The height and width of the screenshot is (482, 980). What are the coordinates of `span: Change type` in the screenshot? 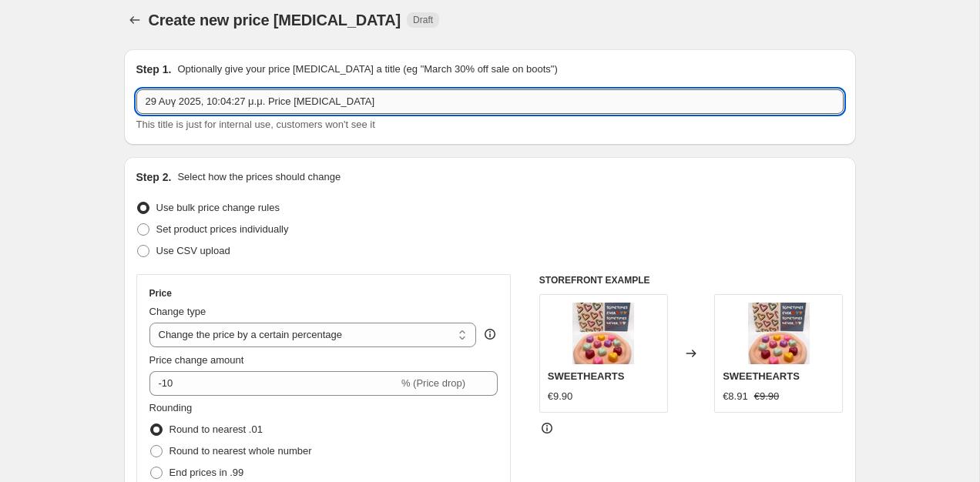 It's located at (178, 311).